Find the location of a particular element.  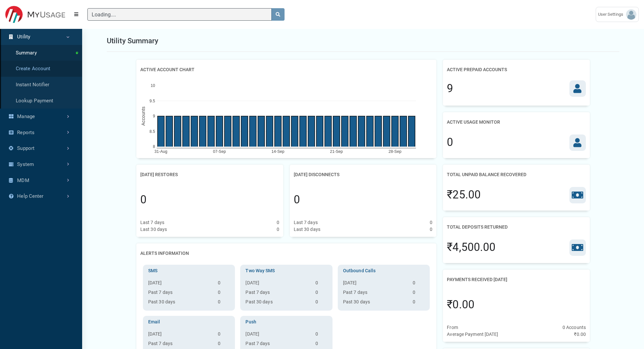

div: ₹4,500.00 is located at coordinates (471, 248).